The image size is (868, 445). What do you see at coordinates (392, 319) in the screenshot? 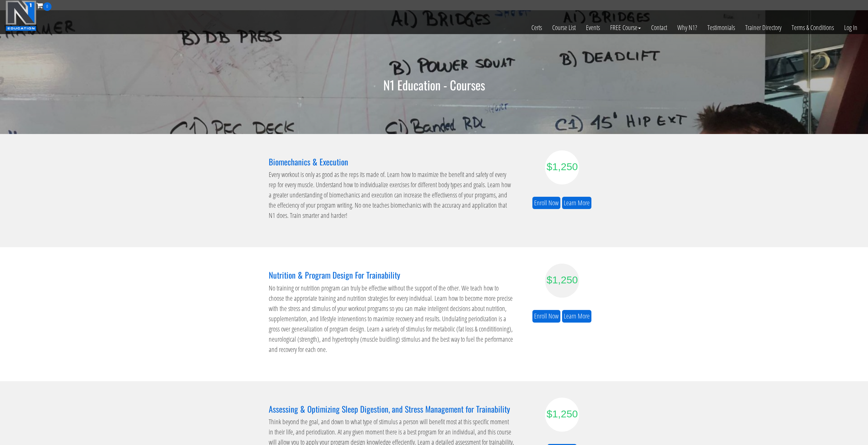
I see `p: No training or nutrition program can truly be effective without the support of the other. We teac...` at bounding box center [392, 319].